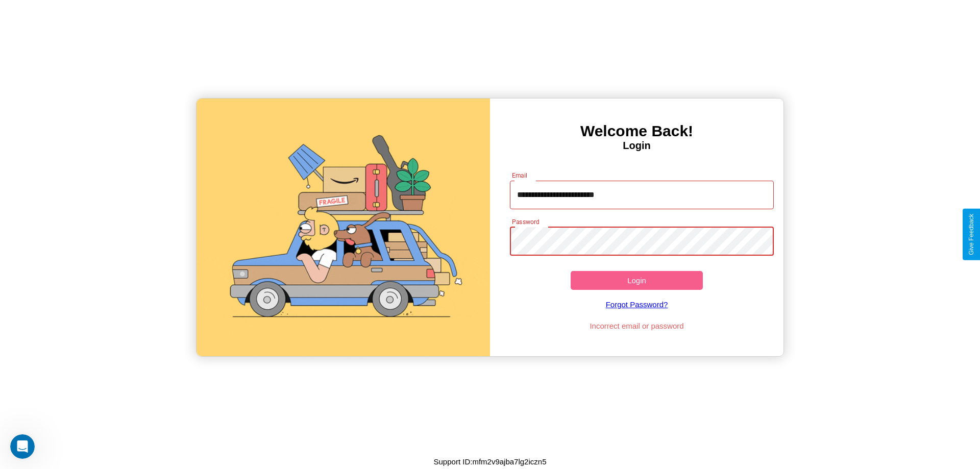 The image size is (980, 469). Describe the element at coordinates (972, 234) in the screenshot. I see `div: Give Feedback` at that location.